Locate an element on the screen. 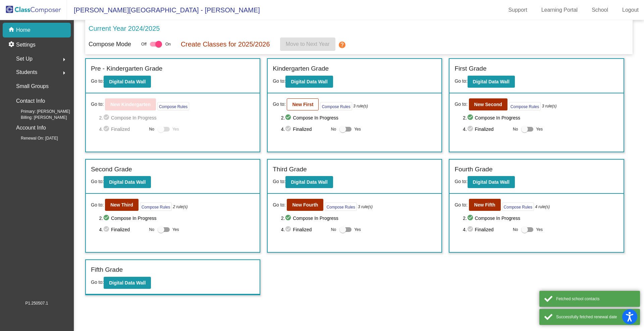  span: Move to Next Year is located at coordinates (307, 44).